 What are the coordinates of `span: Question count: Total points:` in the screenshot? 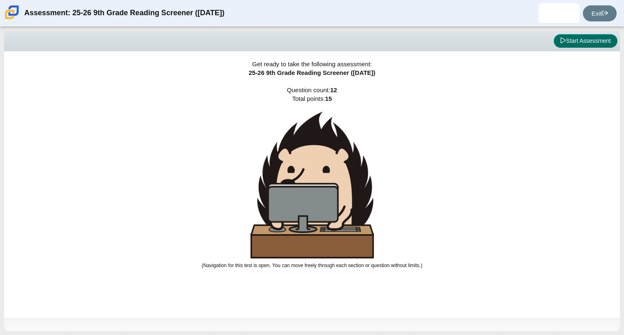 It's located at (312, 177).